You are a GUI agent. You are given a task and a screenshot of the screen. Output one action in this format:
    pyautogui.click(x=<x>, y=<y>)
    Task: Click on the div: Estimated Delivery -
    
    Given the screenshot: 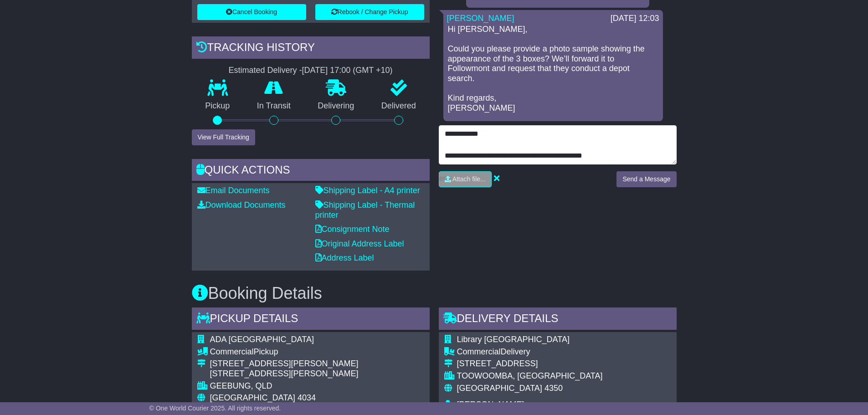 What is the action you would take?
    pyautogui.click(x=311, y=71)
    